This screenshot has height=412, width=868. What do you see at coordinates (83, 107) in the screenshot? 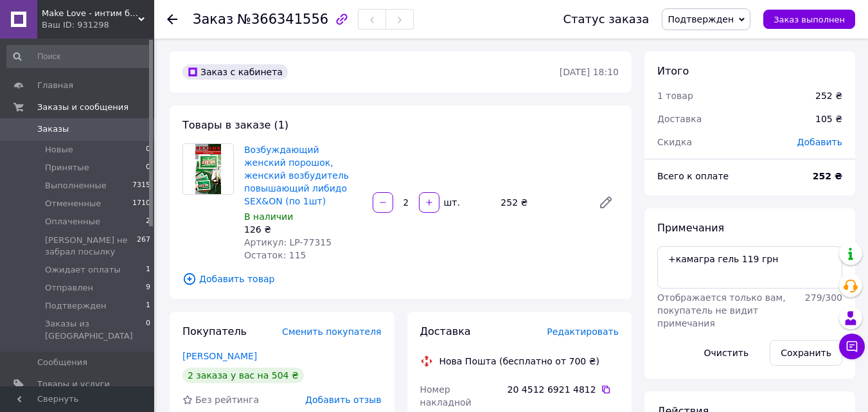
I see `span: Заказы и сообщения` at bounding box center [83, 107].